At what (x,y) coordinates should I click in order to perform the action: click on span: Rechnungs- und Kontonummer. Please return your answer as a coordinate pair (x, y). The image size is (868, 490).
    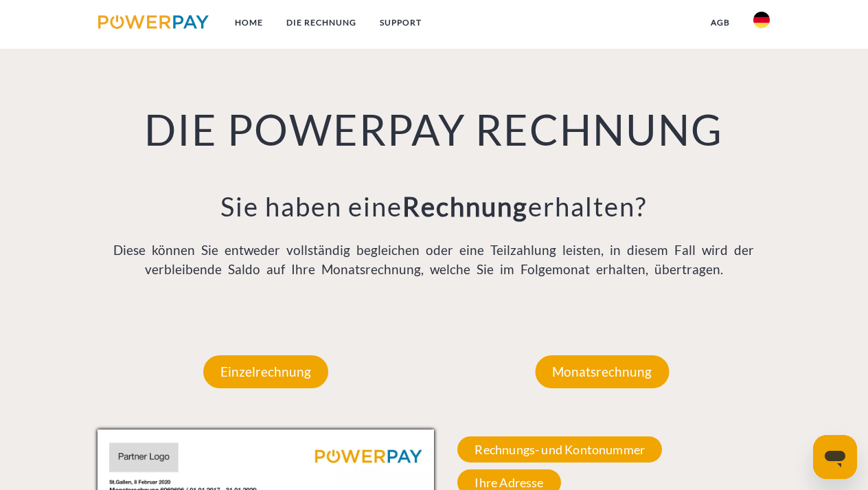
    Looking at the image, I should click on (559, 450).